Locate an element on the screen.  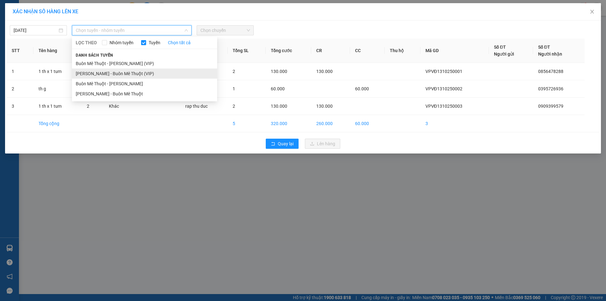
span: VPVĐ1310250003 is located at coordinates (444, 106).